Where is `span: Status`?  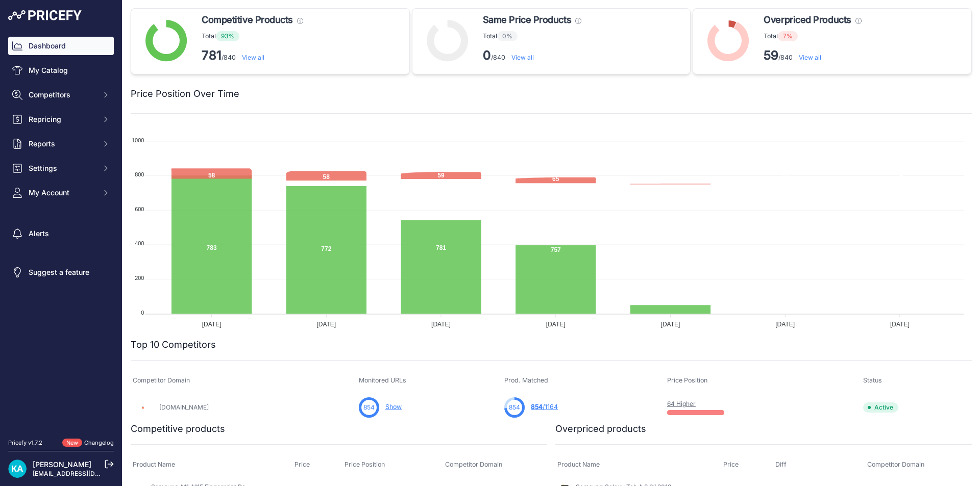
span: Status is located at coordinates (872, 380).